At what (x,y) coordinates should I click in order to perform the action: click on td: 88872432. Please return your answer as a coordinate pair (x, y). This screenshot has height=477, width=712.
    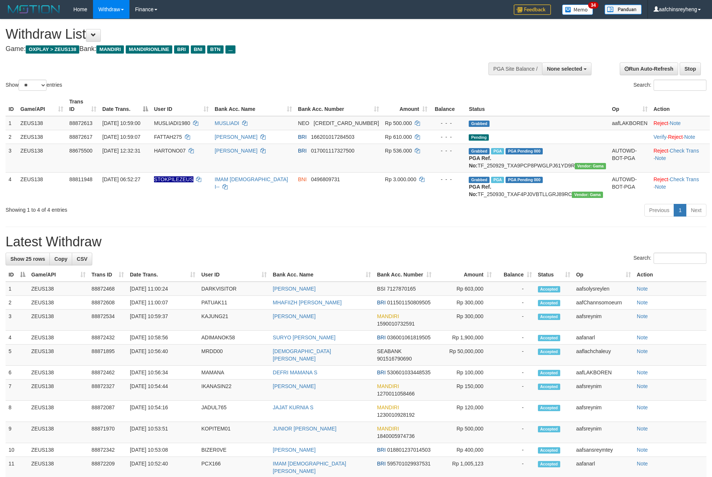
    Looking at the image, I should click on (107, 337).